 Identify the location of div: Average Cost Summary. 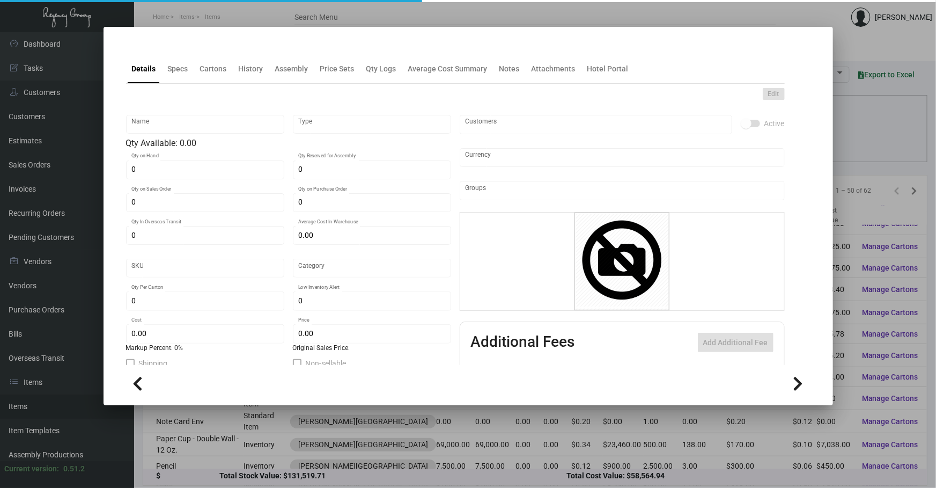
(448, 69).